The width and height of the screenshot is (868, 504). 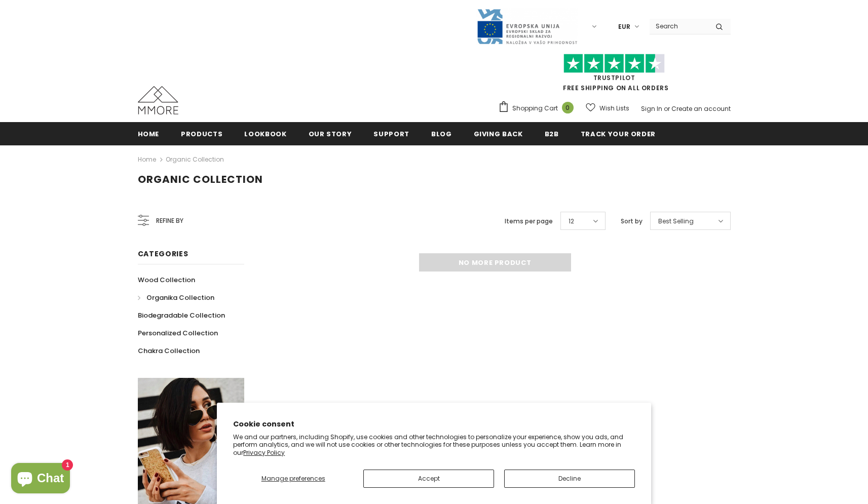 I want to click on a: Biodegradable Collection, so click(x=181, y=315).